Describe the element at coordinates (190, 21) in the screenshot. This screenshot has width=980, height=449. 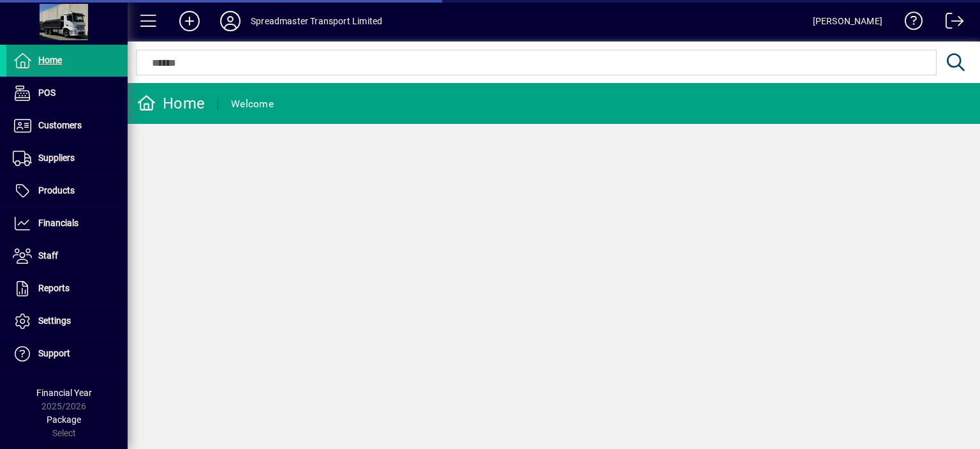
I see `button: Add` at that location.